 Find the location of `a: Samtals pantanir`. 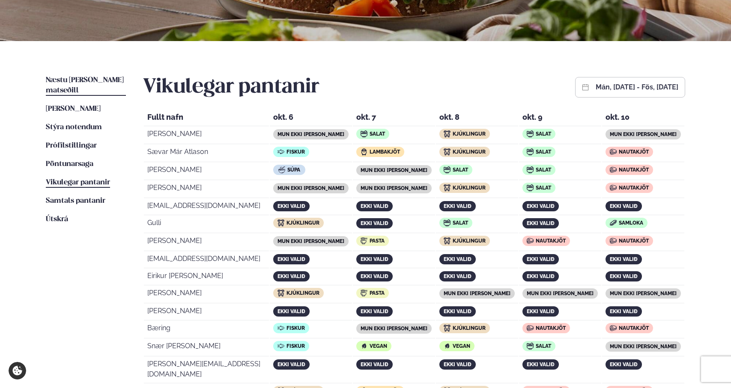

a: Samtals pantanir is located at coordinates (75, 201).